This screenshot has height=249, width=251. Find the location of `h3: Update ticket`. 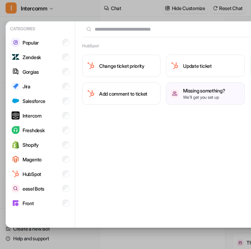

h3: Update ticket is located at coordinates (198, 66).